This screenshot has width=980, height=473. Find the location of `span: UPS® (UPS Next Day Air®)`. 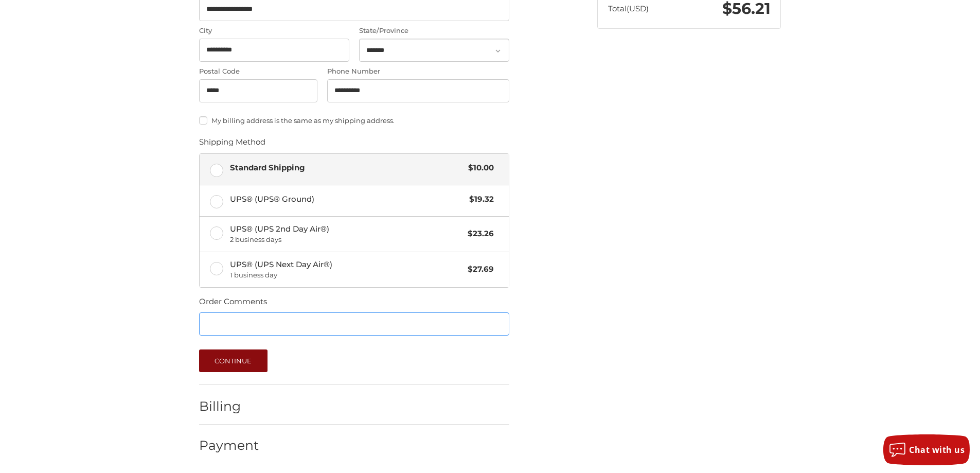

span: UPS® (UPS Next Day Air®) is located at coordinates (346, 270).